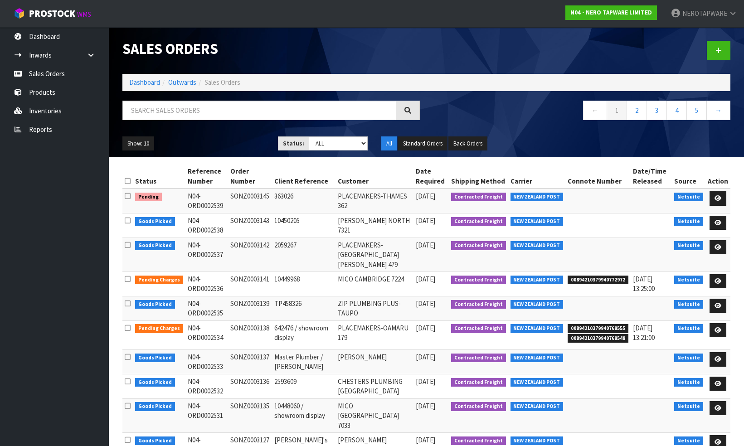  What do you see at coordinates (304, 308) in the screenshot?
I see `td: TP458326` at bounding box center [304, 308].